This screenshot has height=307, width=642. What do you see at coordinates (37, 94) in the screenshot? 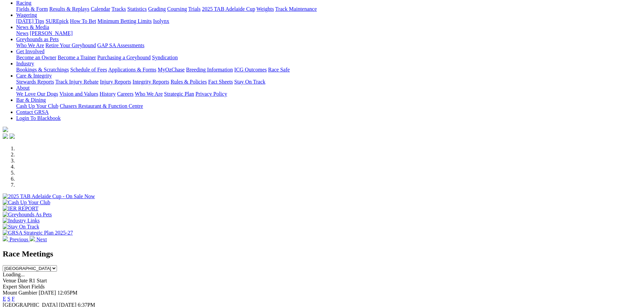
I see `a: We Love Our Dogs` at bounding box center [37, 94].